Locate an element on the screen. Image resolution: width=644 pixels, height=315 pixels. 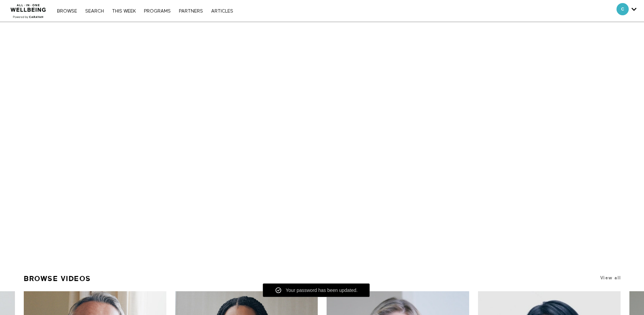
a: PROGRAMS is located at coordinates (157, 11).